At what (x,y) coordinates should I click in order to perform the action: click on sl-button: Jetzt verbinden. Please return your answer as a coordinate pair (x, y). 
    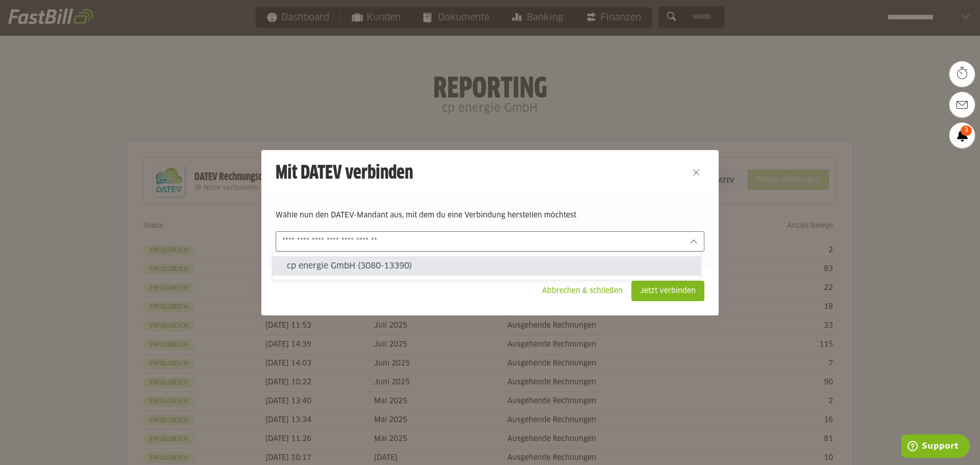
    Looking at the image, I should click on (668, 291).